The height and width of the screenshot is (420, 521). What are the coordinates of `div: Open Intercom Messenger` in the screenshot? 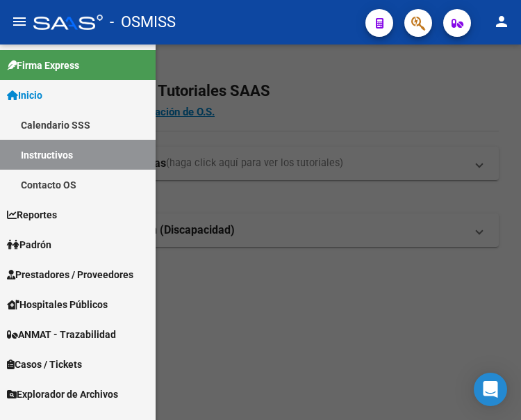 It's located at (491, 389).